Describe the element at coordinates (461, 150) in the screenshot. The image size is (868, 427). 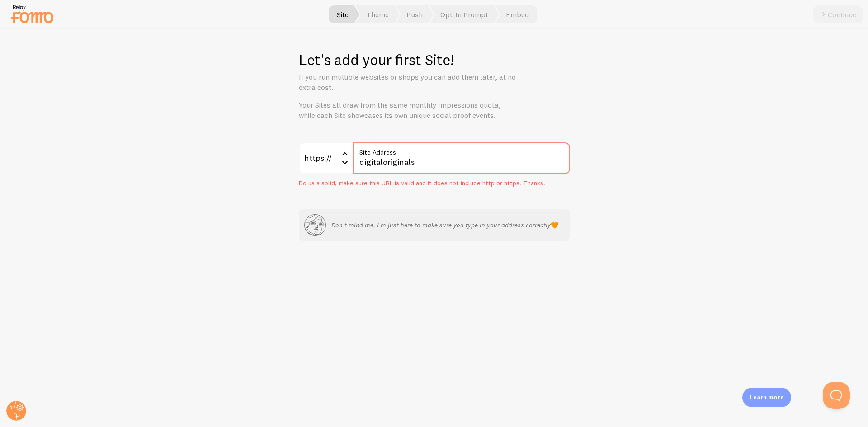
I see `label: Site Address` at that location.